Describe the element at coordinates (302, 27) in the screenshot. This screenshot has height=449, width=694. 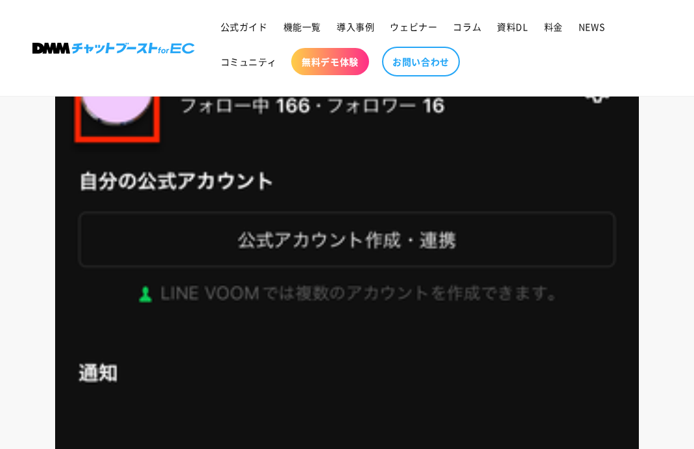
I see `span: 機能一覧` at that location.